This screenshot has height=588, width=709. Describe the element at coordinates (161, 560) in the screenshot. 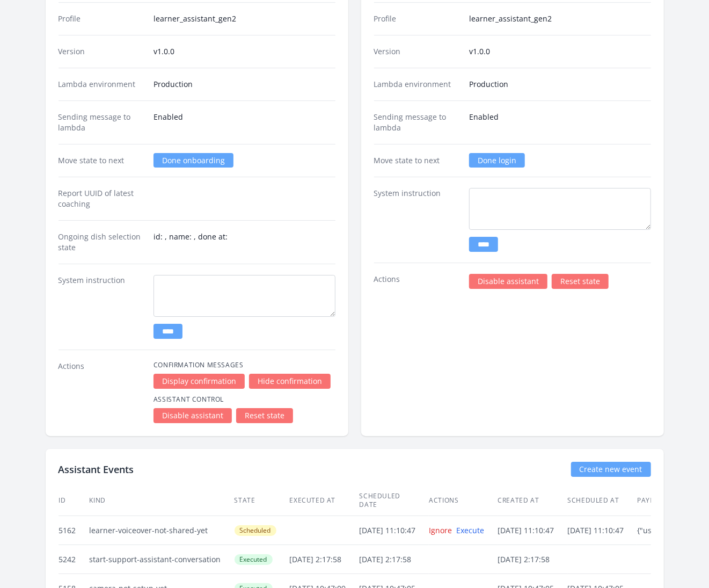

I see `td: start-support-assistant-conversation` at that location.